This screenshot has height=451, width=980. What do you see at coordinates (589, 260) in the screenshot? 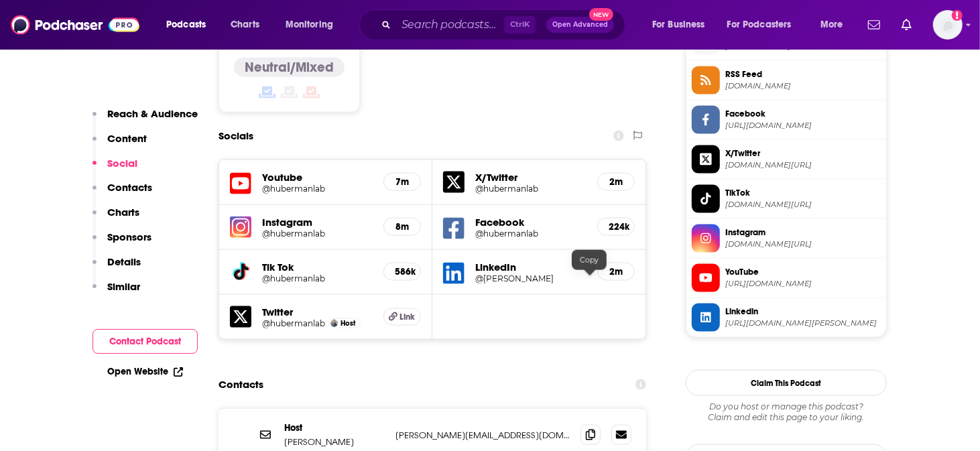
I see `div: Copy` at bounding box center [589, 260].